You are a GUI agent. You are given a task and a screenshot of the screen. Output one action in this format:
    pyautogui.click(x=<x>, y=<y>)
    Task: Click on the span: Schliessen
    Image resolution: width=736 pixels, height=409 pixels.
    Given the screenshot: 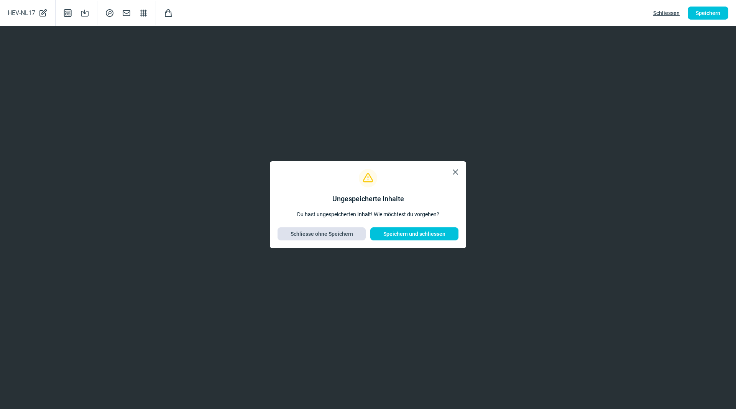 What is the action you would take?
    pyautogui.click(x=667, y=13)
    